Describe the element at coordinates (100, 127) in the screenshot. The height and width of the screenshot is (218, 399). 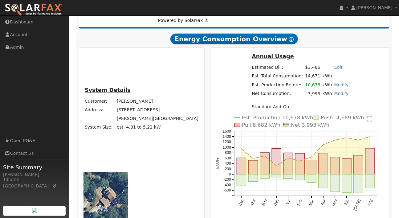
I see `td: System Size:` at that location.